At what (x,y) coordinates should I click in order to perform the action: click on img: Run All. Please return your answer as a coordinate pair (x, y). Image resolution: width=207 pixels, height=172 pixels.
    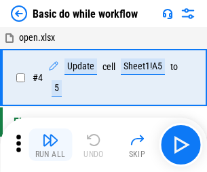
    Looking at the image, I should click on (50, 140).